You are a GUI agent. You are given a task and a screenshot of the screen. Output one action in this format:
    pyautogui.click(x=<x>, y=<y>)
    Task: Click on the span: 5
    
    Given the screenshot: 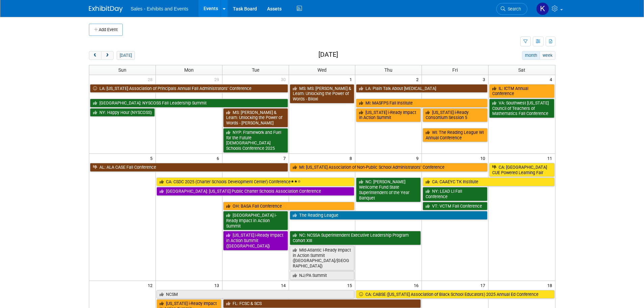 What is the action you would take?
    pyautogui.click(x=153, y=158)
    